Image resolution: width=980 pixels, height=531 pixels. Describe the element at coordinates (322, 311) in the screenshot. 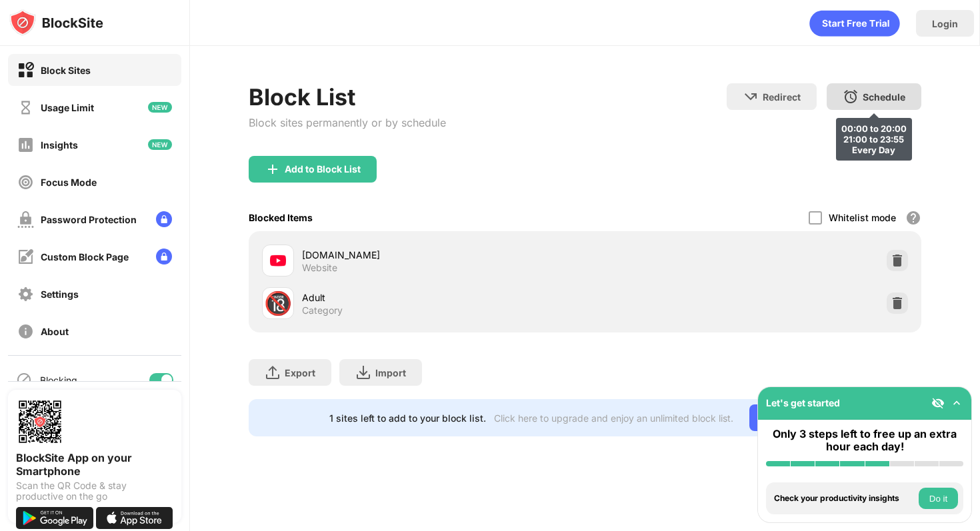

I see `div: Category` at that location.